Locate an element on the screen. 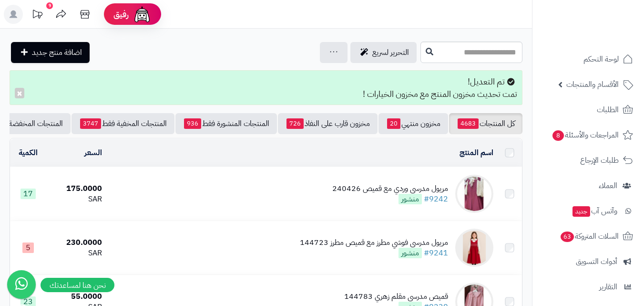  div: مريول مدرسي فوشي مطرز مع قميص مطرز 144723 is located at coordinates (374, 242).